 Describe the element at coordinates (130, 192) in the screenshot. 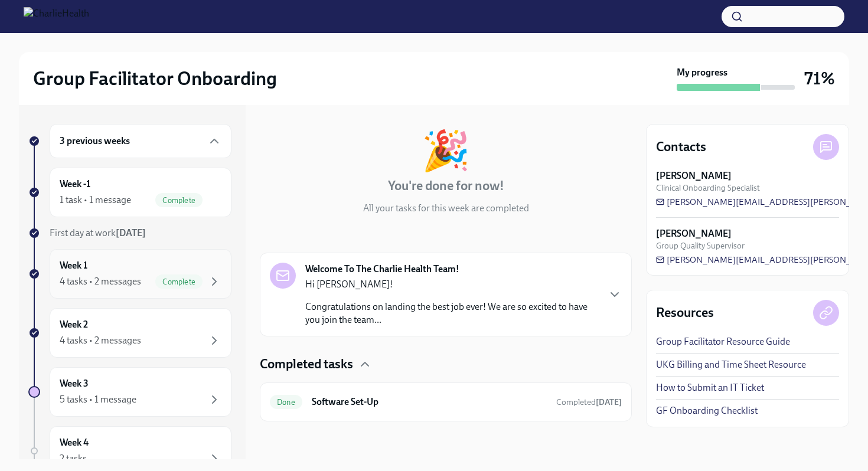

I see `a: Week -11 task • 1 messageComplete` at that location.